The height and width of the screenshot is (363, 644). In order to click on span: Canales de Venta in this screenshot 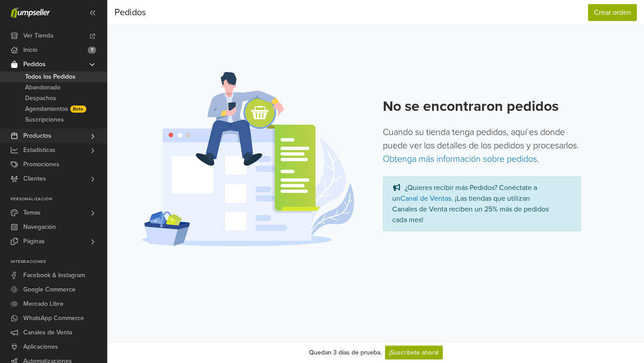, I will do `click(47, 333)`.